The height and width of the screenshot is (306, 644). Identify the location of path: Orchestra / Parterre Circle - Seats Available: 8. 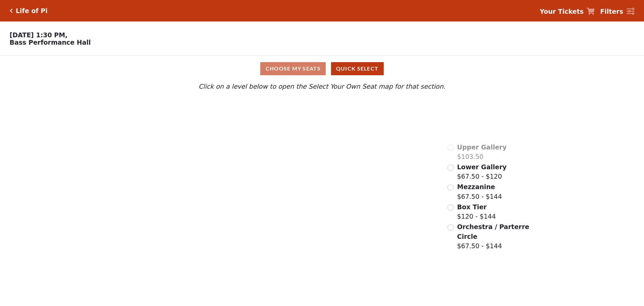
(298, 251).